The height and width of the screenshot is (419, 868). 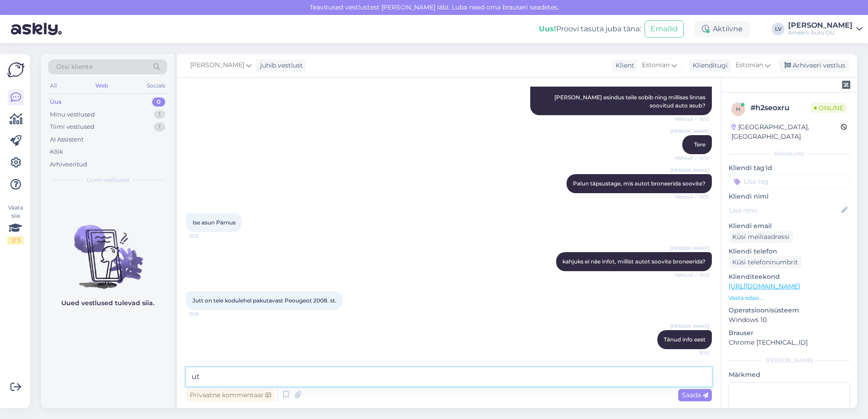 I want to click on div: Proovi tasuta juba täna:, so click(x=590, y=29).